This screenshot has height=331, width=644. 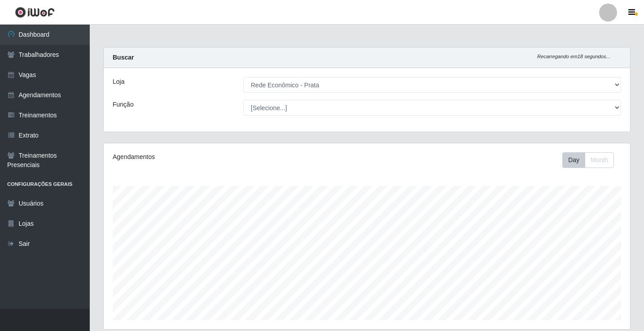 I want to click on strong: Buscar, so click(x=123, y=58).